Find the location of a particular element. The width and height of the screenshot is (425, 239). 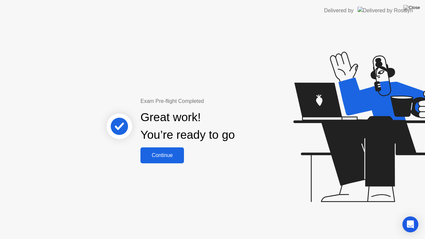

div: Continue is located at coordinates (162, 155).